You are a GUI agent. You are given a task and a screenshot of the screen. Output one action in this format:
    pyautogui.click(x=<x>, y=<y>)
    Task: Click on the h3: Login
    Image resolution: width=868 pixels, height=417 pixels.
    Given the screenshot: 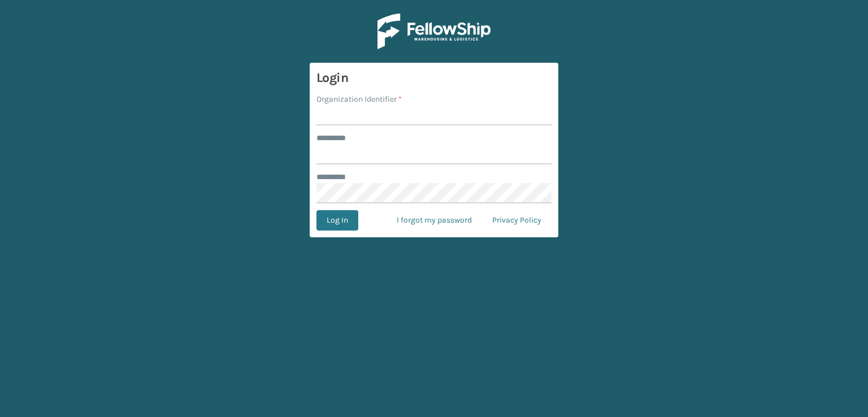 What is the action you would take?
    pyautogui.click(x=434, y=78)
    